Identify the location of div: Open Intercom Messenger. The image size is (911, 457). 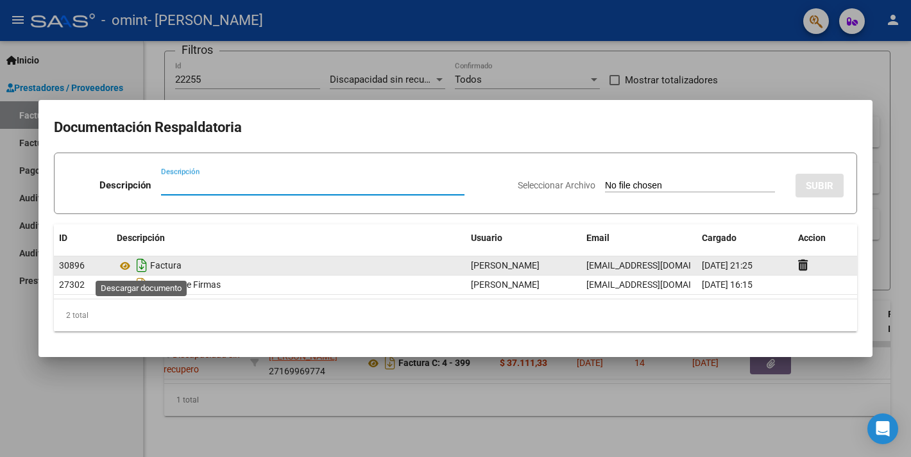
(883, 429).